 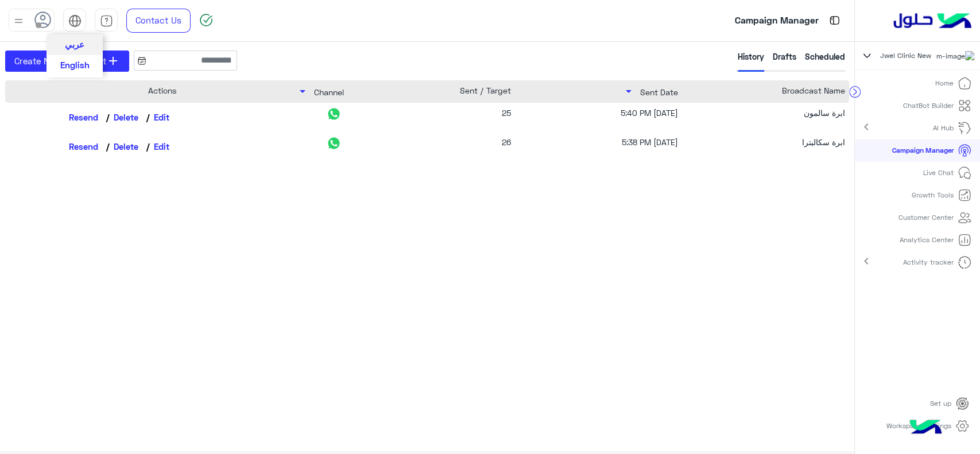 What do you see at coordinates (113, 61) in the screenshot?
I see `span: add` at bounding box center [113, 61].